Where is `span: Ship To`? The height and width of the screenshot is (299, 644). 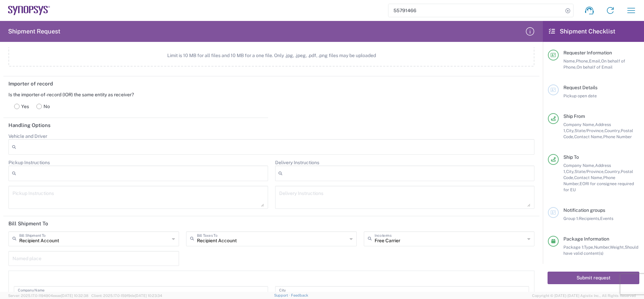 span: Ship To is located at coordinates (571, 157).